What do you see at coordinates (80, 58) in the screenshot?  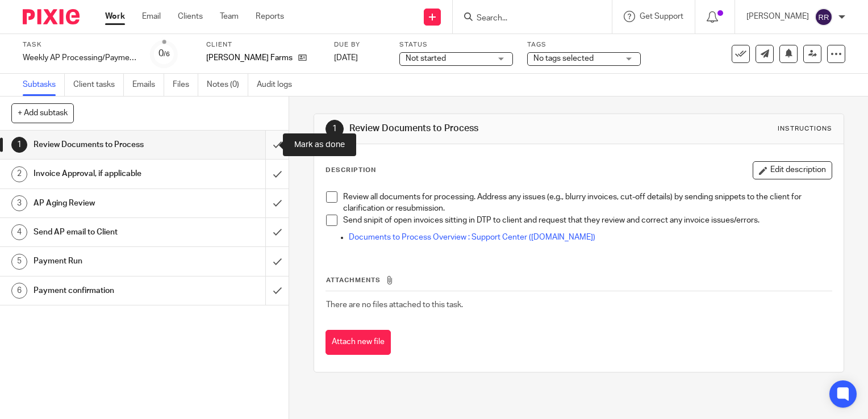 I see `div: Weekly AP Processing/Payment` at bounding box center [80, 58].